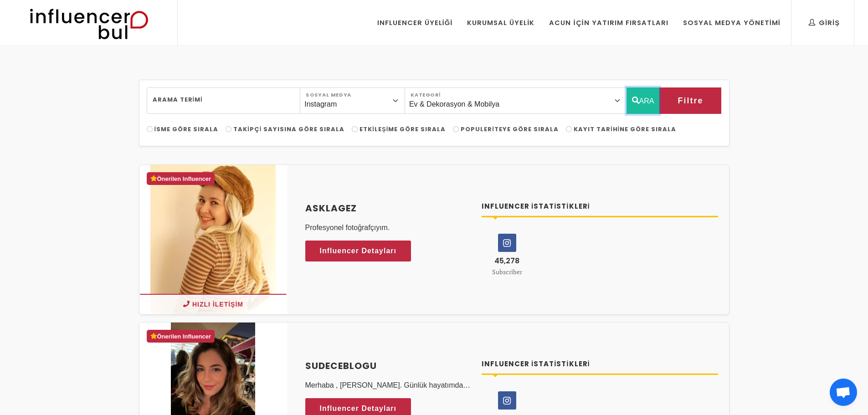 The width and height of the screenshot is (868, 415). What do you see at coordinates (358, 251) in the screenshot?
I see `a: Influencer Detayları` at bounding box center [358, 251].